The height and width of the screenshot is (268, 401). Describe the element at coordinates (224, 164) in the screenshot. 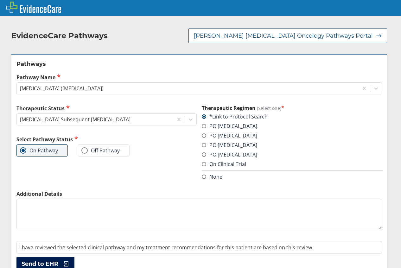

I see `label: On Clinical Trial` at that location.